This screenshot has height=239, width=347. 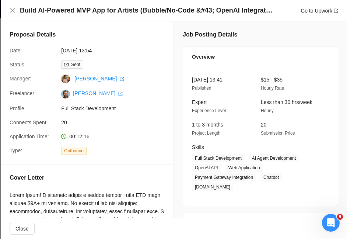 I want to click on a: Go to Upworkexport, so click(x=319, y=11).